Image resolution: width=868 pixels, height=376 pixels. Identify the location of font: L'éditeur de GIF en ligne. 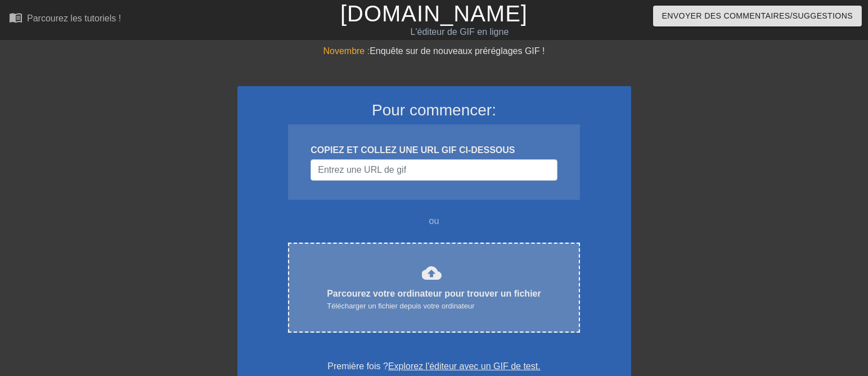
(460, 32).